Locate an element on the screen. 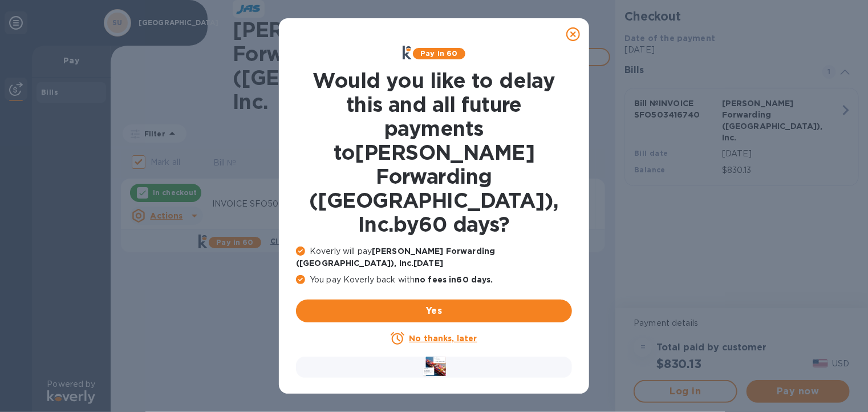 The height and width of the screenshot is (412, 868). u: No thanks, later is located at coordinates (443, 338).